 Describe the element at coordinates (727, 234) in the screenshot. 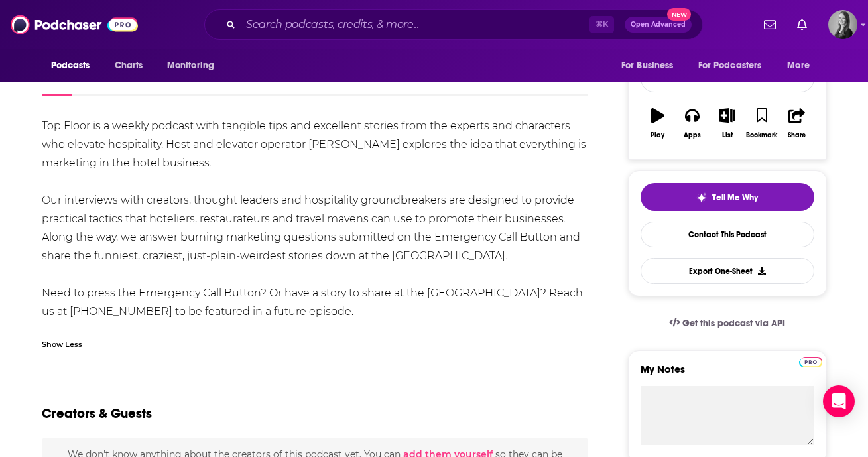

I see `a: Contact This Podcast` at that location.